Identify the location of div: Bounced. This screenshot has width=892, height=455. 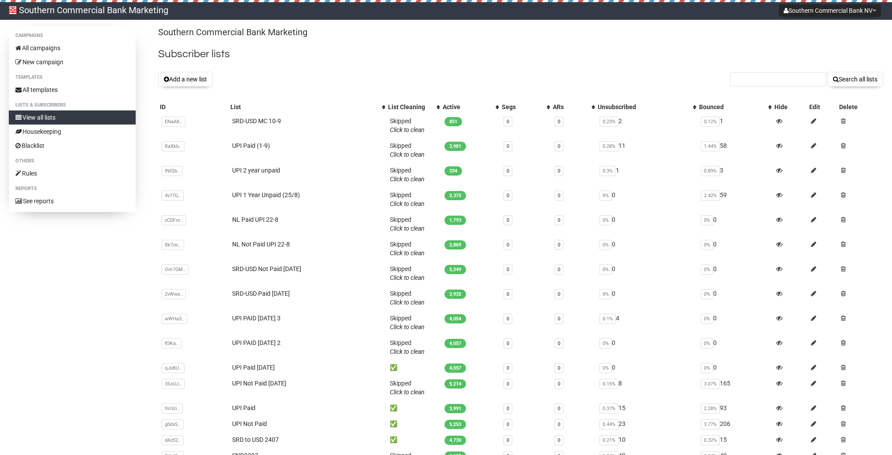
(732, 107).